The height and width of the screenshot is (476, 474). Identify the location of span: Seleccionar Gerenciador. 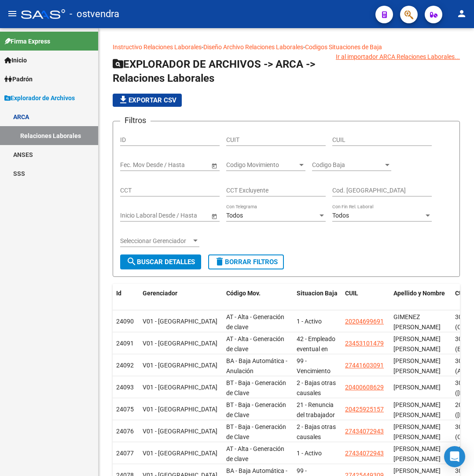
(156, 241).